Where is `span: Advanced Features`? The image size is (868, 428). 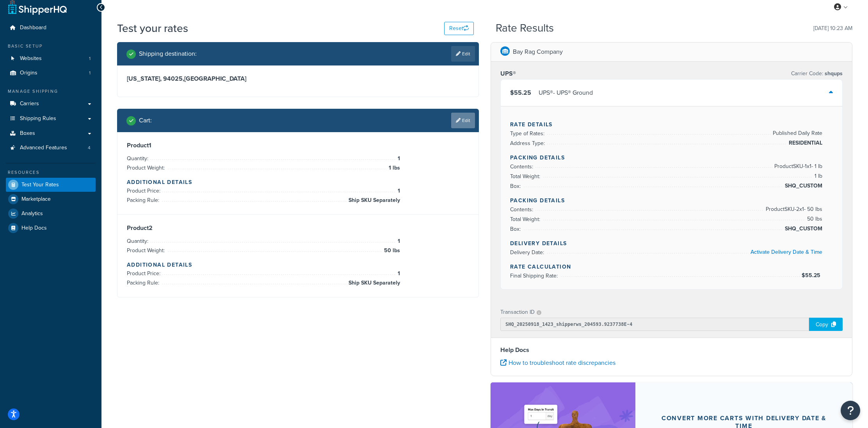 span: Advanced Features is located at coordinates (43, 147).